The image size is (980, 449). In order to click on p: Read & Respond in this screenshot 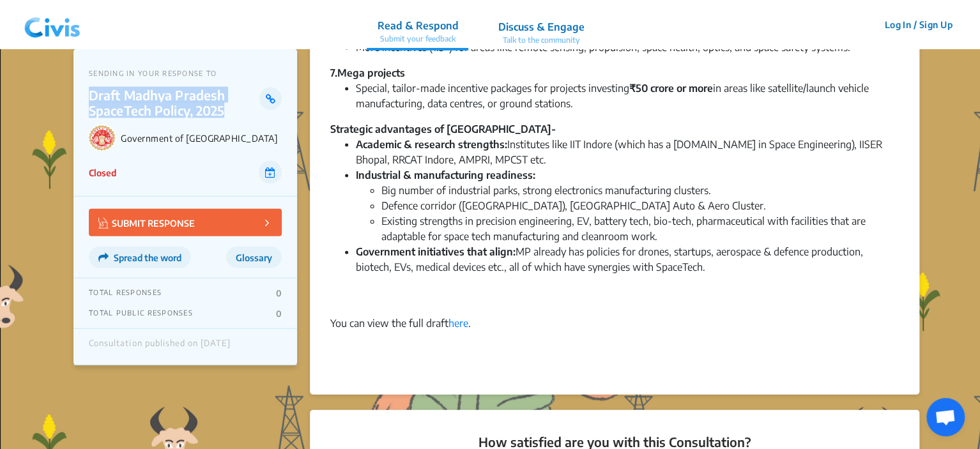, I will do `click(417, 26)`.